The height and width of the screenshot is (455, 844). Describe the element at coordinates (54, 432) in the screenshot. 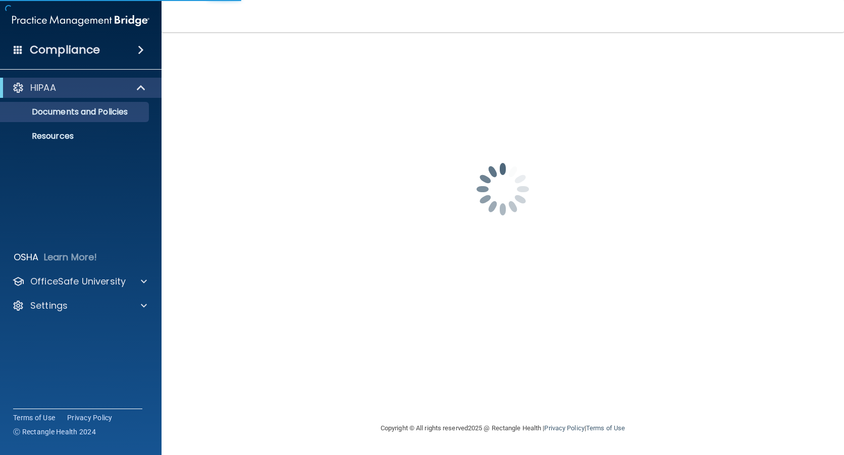

I see `span: Ⓒ Rectangle Health 2024` at that location.